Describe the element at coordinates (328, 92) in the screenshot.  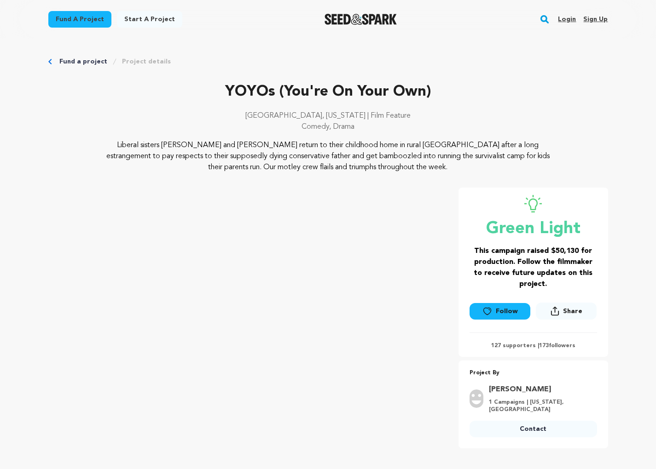
I see `p: YOYOs (You're On Your Own)` at that location.